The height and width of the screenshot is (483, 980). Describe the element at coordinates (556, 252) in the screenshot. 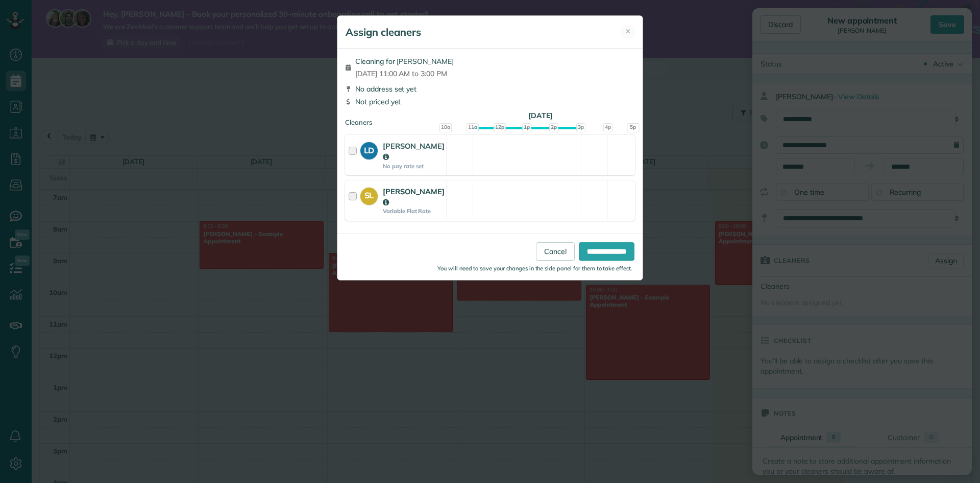

I see `a: Cancel` at that location.